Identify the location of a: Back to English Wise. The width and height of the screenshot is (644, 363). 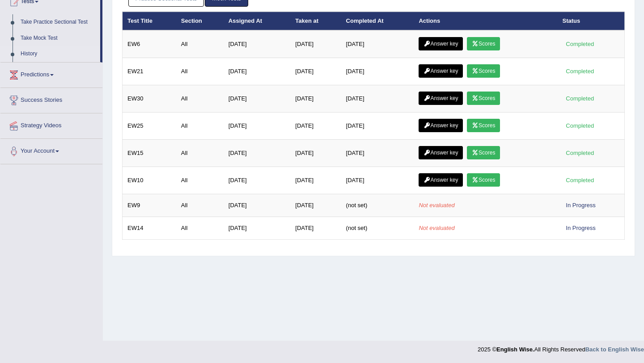
(614, 349).